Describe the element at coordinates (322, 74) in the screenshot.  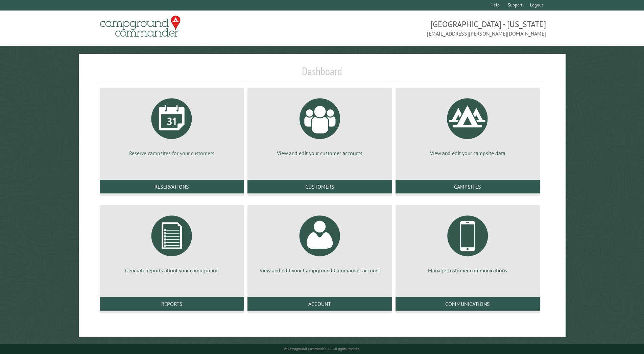
I see `h1: Dashboard` at that location.